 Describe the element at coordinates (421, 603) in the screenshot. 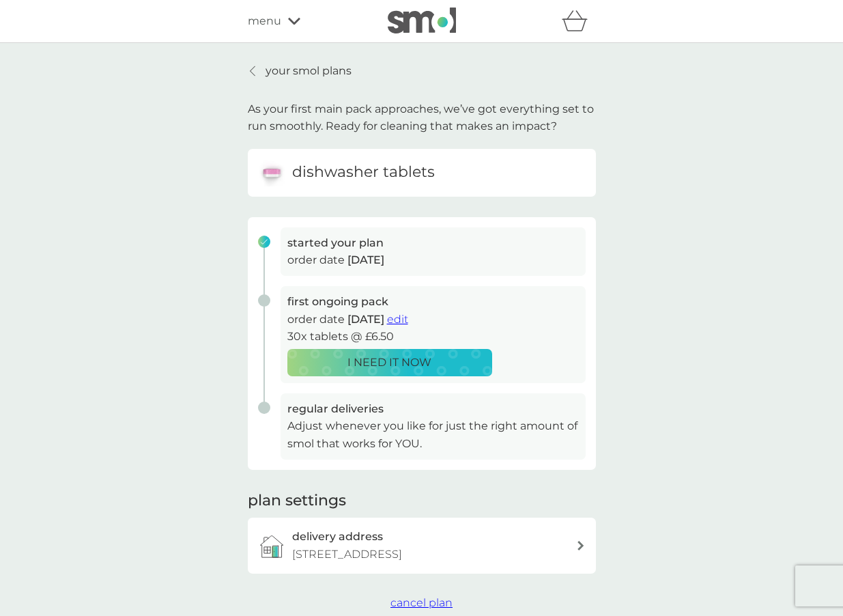

I see `button: cancel plan` at that location.